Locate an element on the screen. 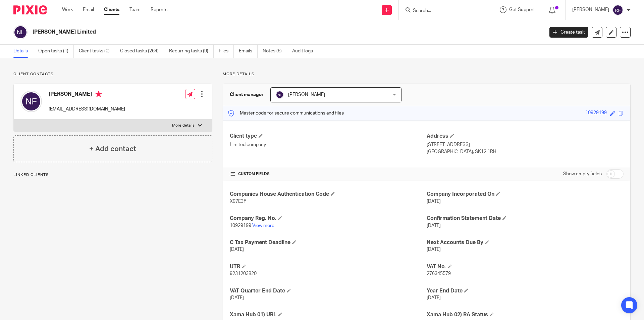 The image size is (644, 320). h4: Xama Hub 01) URL is located at coordinates (328, 315).